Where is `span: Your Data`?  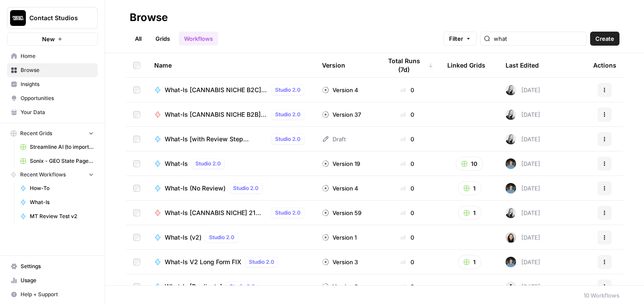
span: Your Data is located at coordinates (57, 112).